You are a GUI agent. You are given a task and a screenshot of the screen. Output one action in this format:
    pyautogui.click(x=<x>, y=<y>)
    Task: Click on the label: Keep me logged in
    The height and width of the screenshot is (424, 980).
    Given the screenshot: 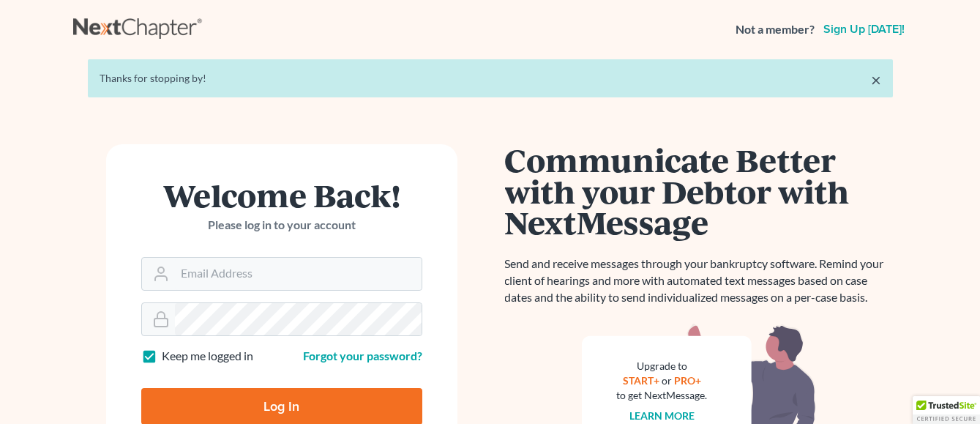 What is the action you would take?
    pyautogui.click(x=207, y=356)
    